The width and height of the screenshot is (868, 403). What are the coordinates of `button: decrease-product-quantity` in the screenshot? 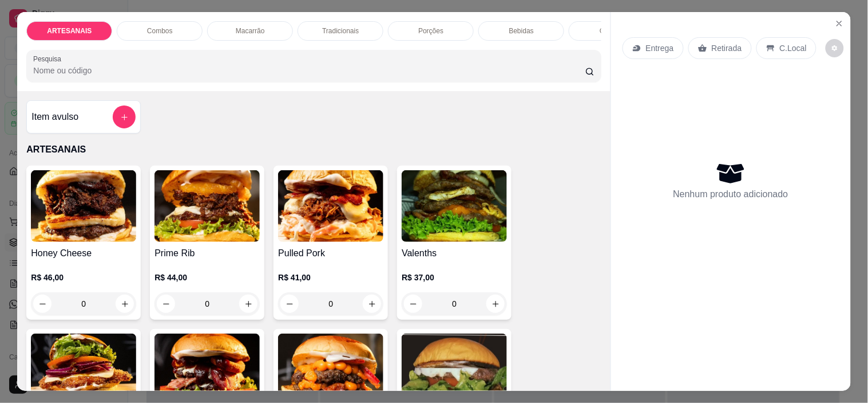 It's located at (835, 48).